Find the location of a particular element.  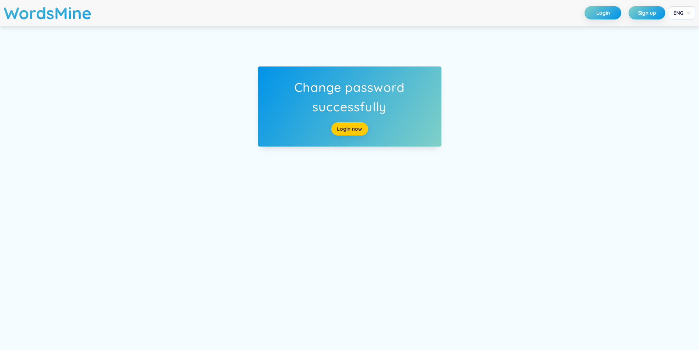

button: Sign up is located at coordinates (647, 13).